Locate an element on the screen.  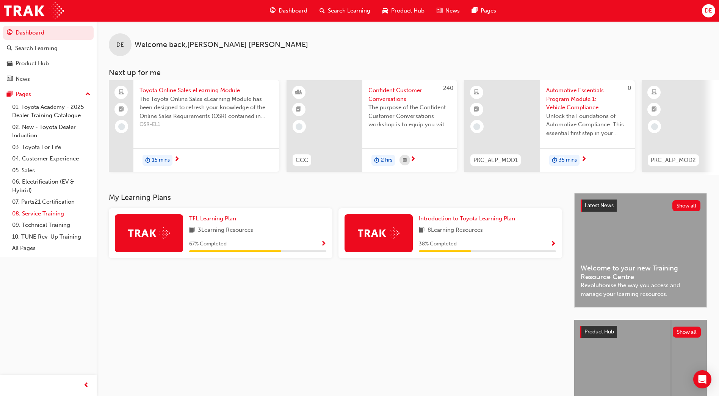
a: TFL Learning Plan is located at coordinates (214, 218).